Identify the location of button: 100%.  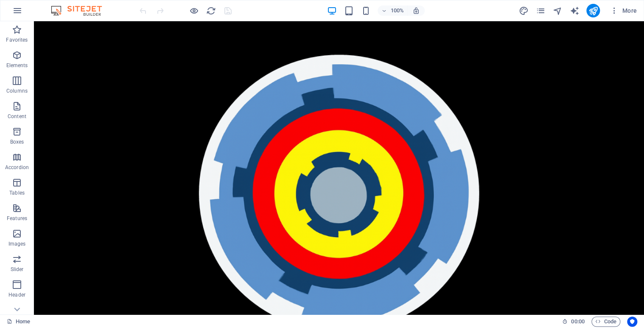
(393, 11).